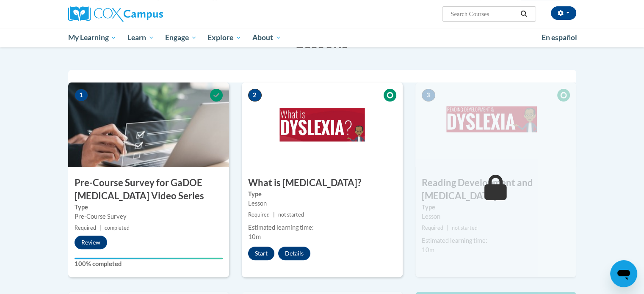 Image resolution: width=644 pixels, height=294 pixels. I want to click on div: Your progress, so click(149, 259).